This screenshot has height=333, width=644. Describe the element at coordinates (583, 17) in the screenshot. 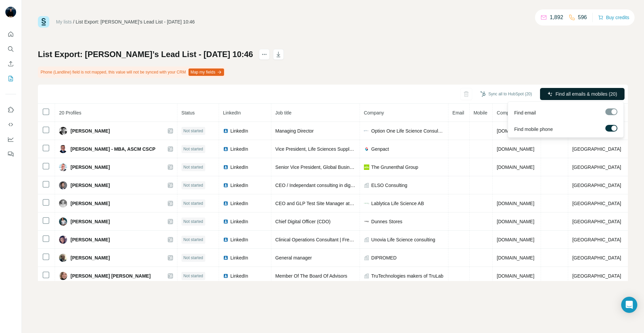

I see `p: 596` at that location.